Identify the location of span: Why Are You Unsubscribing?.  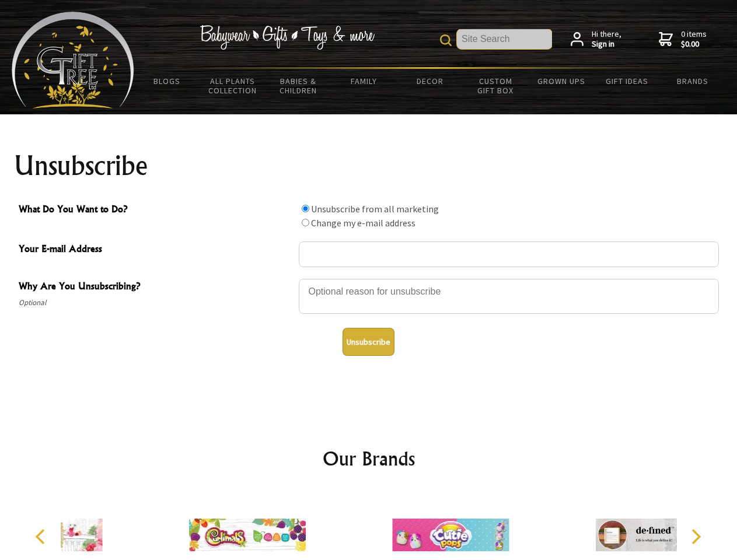
(156, 287).